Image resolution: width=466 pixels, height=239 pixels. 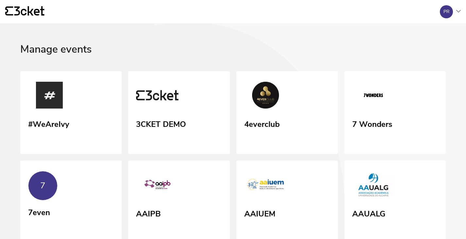 I want to click on div: #WeAreIvy, so click(x=49, y=123).